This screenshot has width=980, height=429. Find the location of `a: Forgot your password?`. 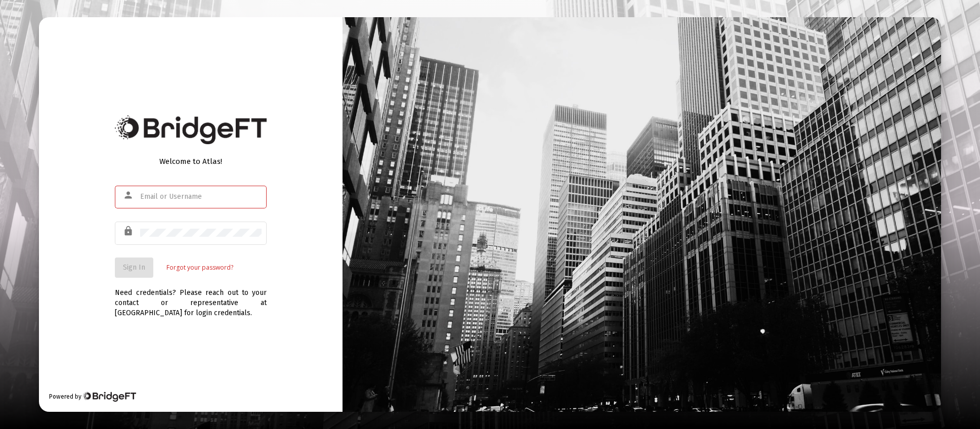

a: Forgot your password? is located at coordinates (200, 268).